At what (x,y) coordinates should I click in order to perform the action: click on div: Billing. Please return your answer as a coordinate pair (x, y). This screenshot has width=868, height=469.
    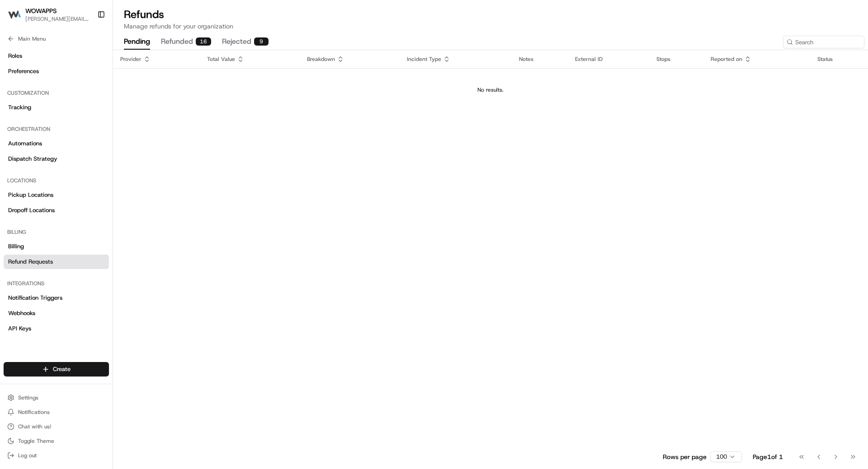
    Looking at the image, I should click on (56, 232).